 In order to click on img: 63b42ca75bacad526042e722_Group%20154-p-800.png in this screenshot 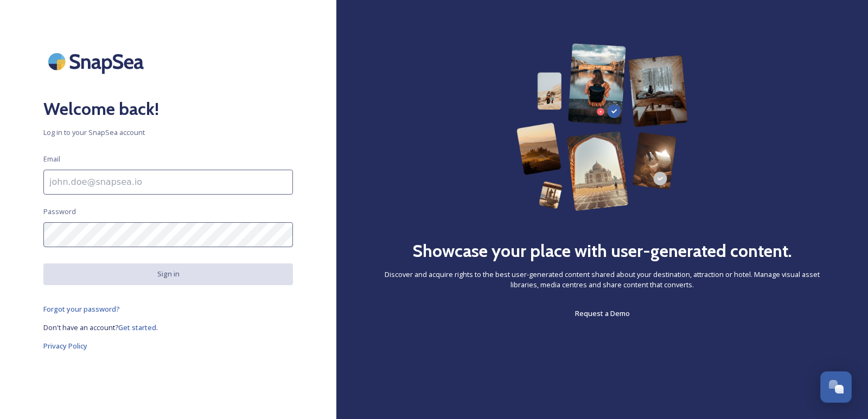, I will do `click(602, 127)`.